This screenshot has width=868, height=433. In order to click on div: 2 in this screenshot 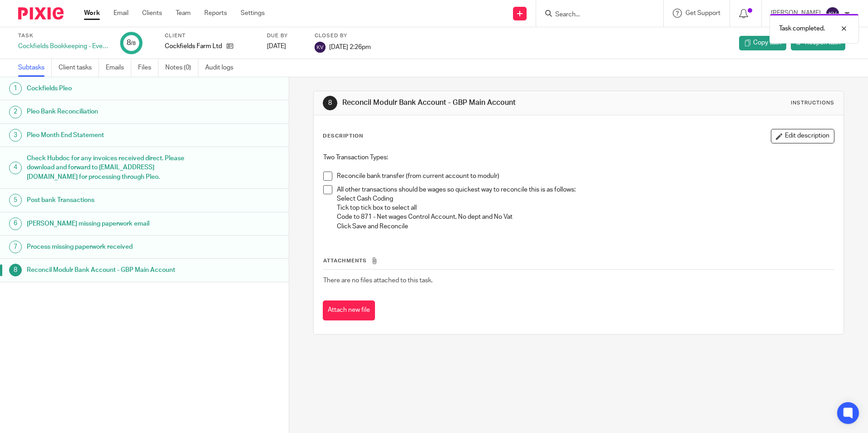, I will do `click(15, 112)`.